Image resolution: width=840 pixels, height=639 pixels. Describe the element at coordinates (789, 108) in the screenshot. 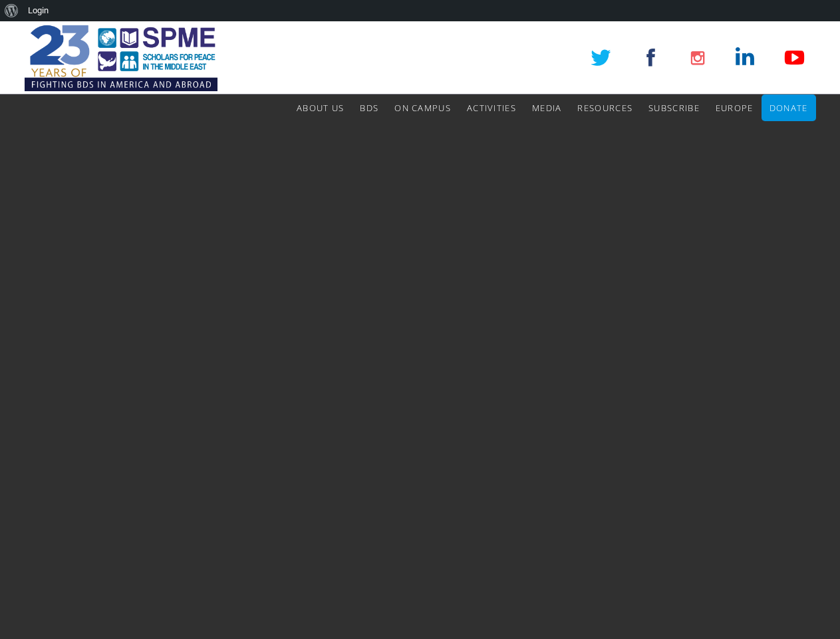

I see `span: Donate` at that location.